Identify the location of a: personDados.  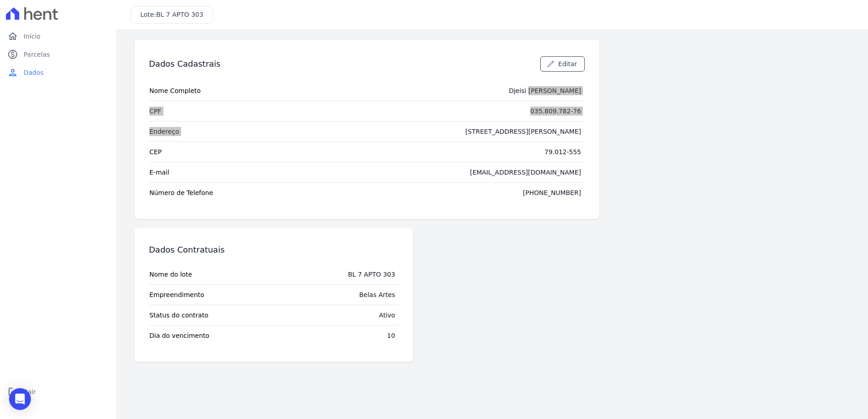
(58, 73).